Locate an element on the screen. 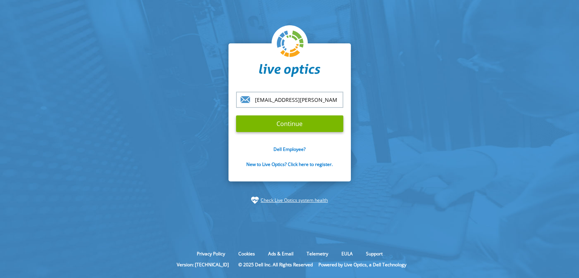 The width and height of the screenshot is (579, 278). li: Powered by Live Optics, a Dell Technology is located at coordinates (362, 265).